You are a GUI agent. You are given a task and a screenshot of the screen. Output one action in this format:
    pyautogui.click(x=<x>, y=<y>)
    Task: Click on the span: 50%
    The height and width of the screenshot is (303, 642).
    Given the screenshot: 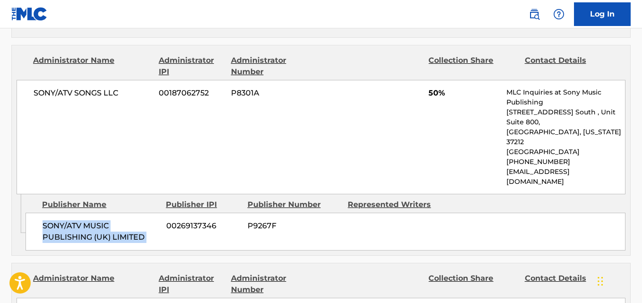 What is the action you would take?
    pyautogui.click(x=464, y=93)
    